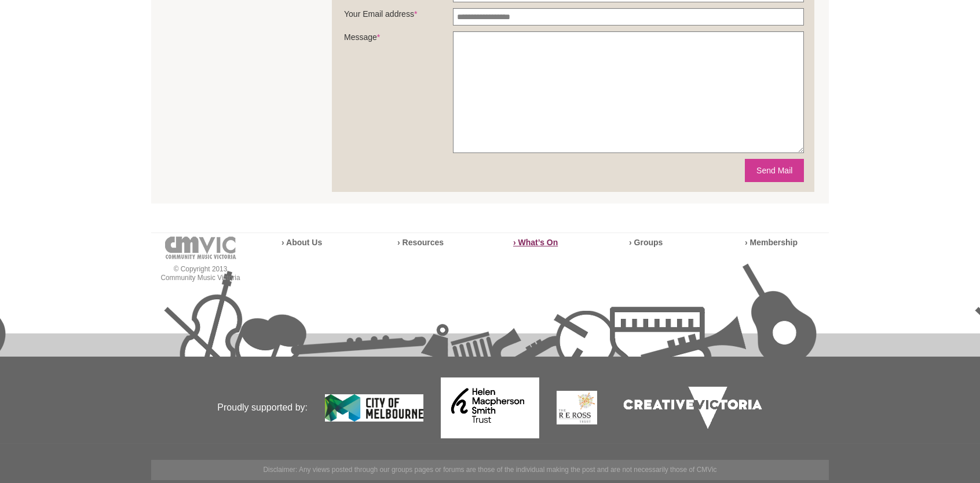 The width and height of the screenshot is (980, 483). I want to click on img: City of Melbourne, so click(374, 407).